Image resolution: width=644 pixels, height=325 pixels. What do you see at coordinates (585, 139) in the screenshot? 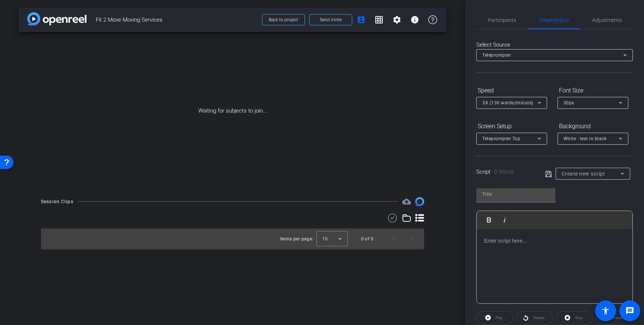
I see `span: White - text in black` at bounding box center [585, 139].